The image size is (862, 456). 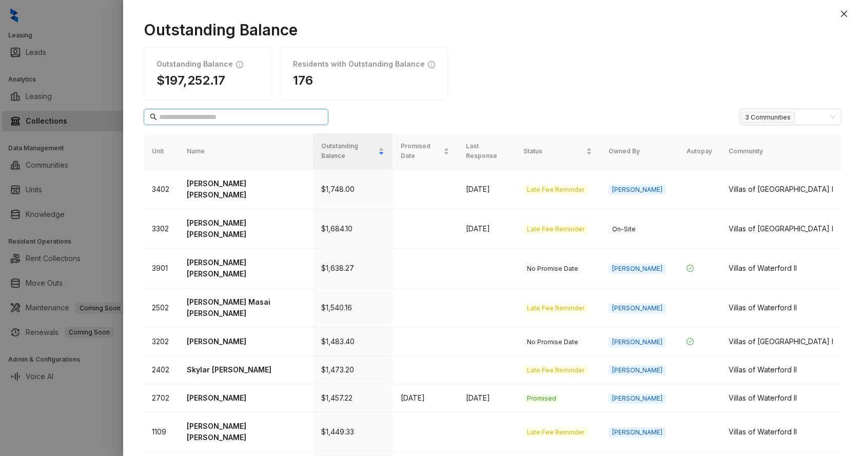 I want to click on span: On-Site, so click(x=624, y=229).